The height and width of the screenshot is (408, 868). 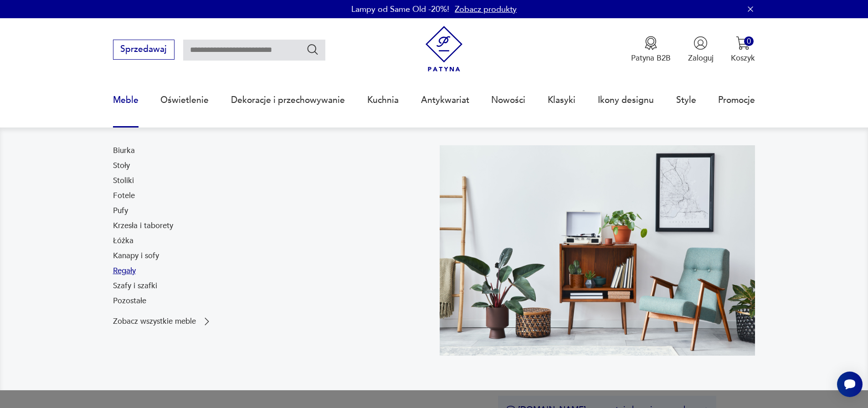 What do you see at coordinates (700, 50) in the screenshot?
I see `button: Zaloguj` at bounding box center [700, 50].